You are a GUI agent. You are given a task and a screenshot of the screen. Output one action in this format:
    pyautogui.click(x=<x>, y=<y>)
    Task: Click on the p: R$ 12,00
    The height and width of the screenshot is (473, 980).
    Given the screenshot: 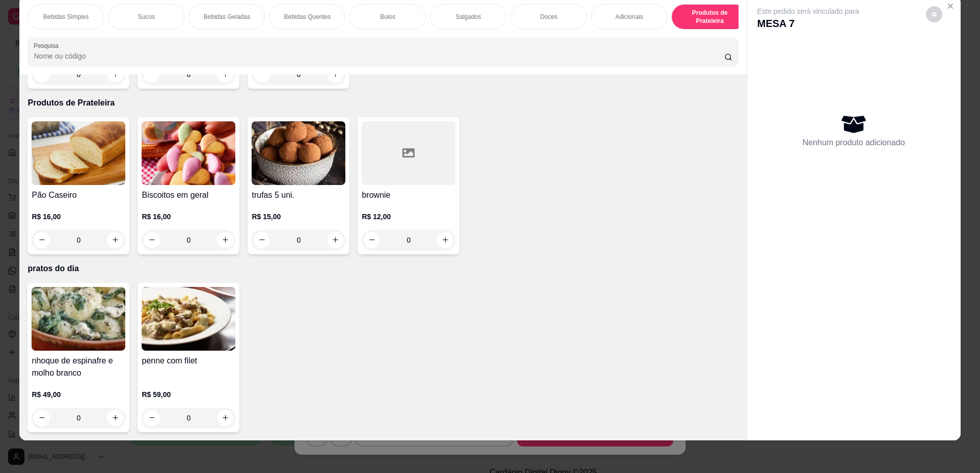 What is the action you would take?
    pyautogui.click(x=408, y=216)
    